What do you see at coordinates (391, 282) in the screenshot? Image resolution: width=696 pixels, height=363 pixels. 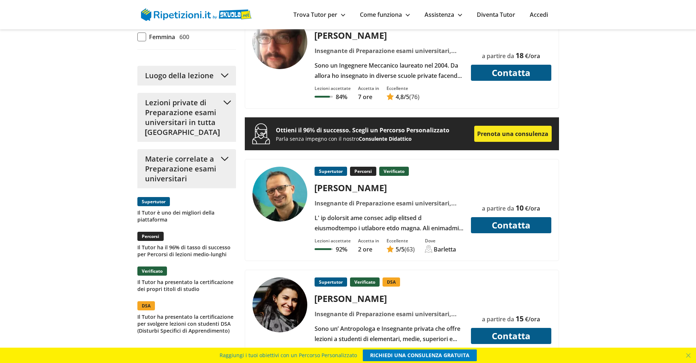 I see `p: DSA` at bounding box center [391, 282].